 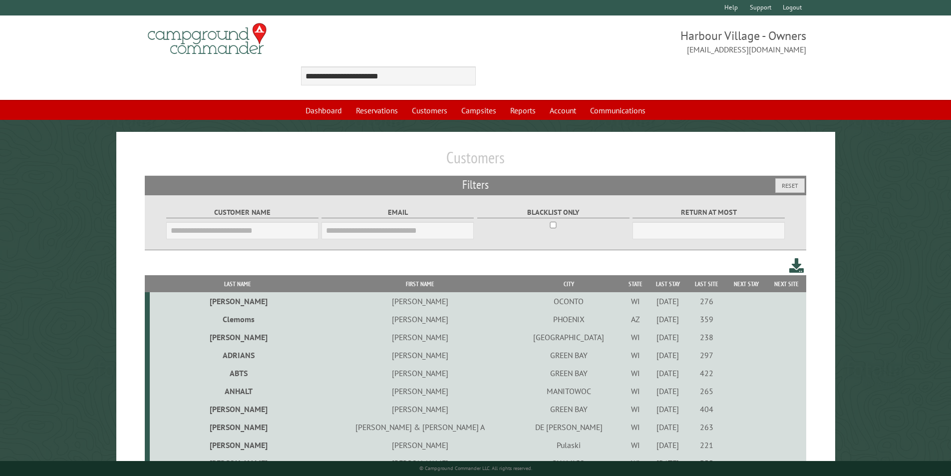 What do you see at coordinates (789, 185) in the screenshot?
I see `button: Reset` at bounding box center [789, 185].